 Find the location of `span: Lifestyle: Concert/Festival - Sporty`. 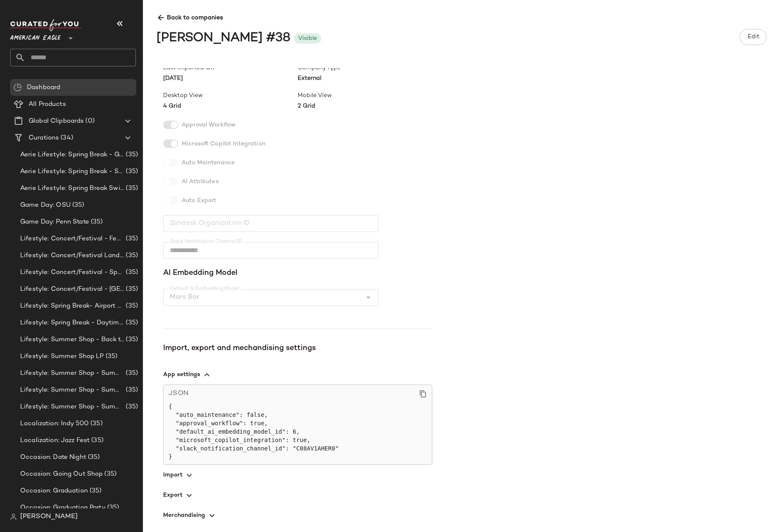

span: Lifestyle: Concert/Festival - Sporty is located at coordinates (72, 272).